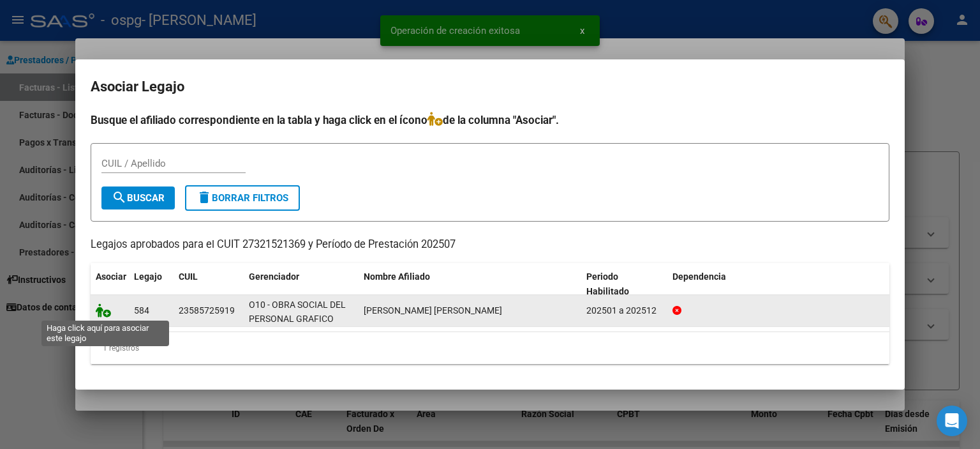  What do you see at coordinates (138, 198) in the screenshot?
I see `span: Buscar` at bounding box center [138, 198].